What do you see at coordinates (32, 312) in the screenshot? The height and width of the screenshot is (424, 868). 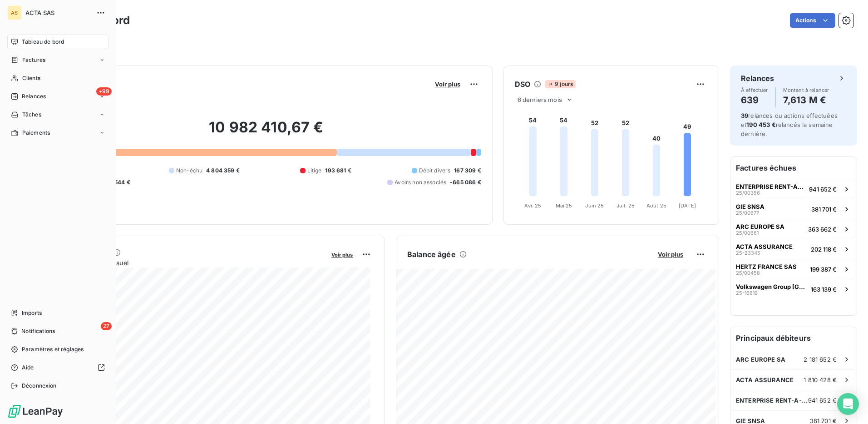 I see `span: Imports` at bounding box center [32, 312].